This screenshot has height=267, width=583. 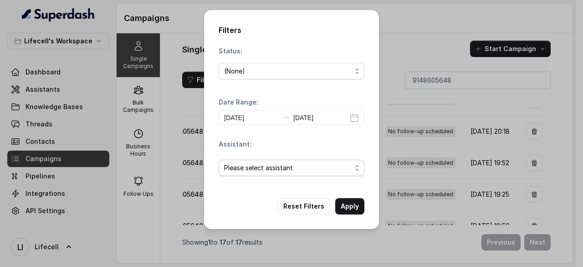 What do you see at coordinates (292, 71) in the screenshot?
I see `button: (None)` at bounding box center [292, 71].